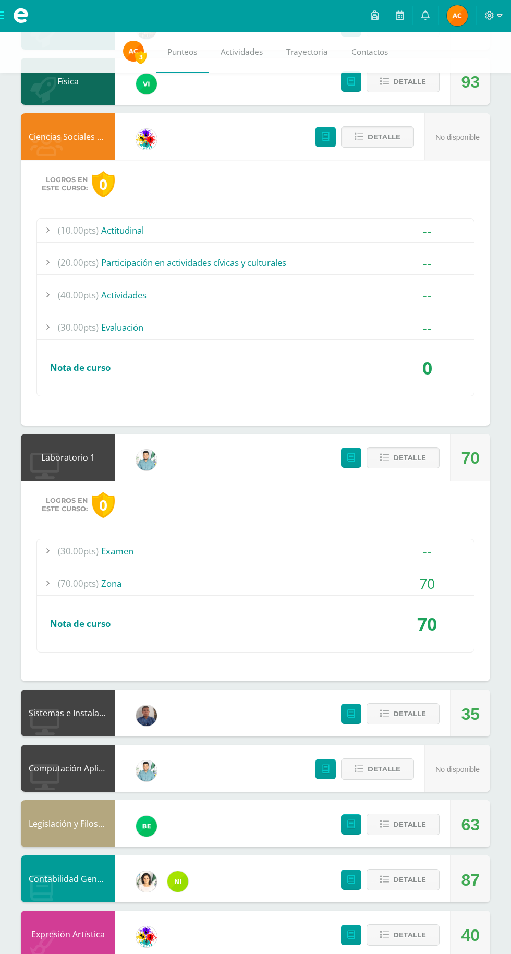 The height and width of the screenshot is (954, 511). What do you see at coordinates (242, 52) in the screenshot?
I see `a: Actividades` at bounding box center [242, 52].